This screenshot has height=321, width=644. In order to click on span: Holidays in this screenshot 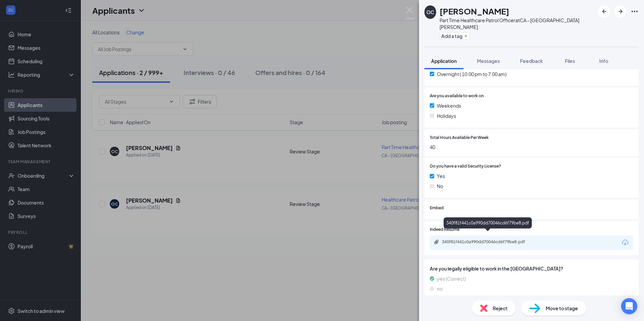, I will do `click(446, 116)`.